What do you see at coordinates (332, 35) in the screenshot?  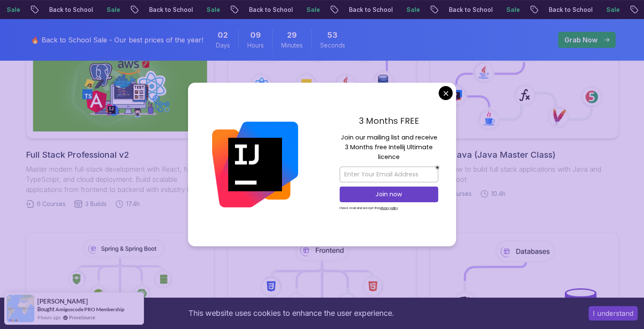 I see `span: 53 Seconds` at bounding box center [332, 35].